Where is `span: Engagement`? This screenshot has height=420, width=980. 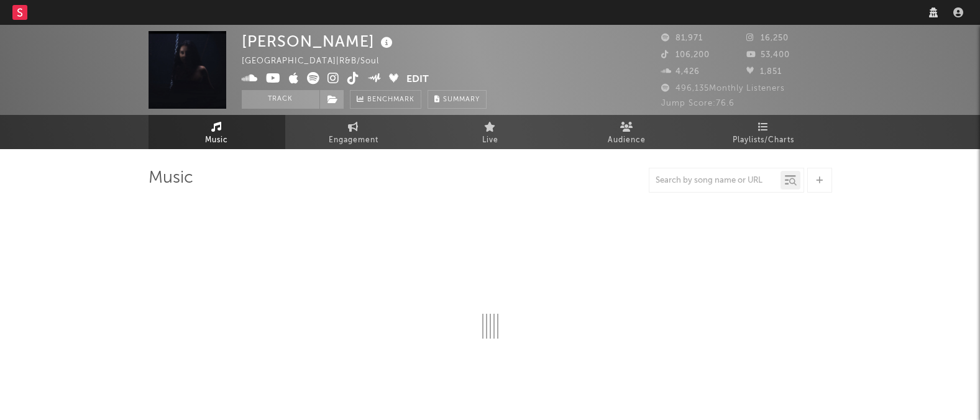
span: Engagement is located at coordinates (354, 140).